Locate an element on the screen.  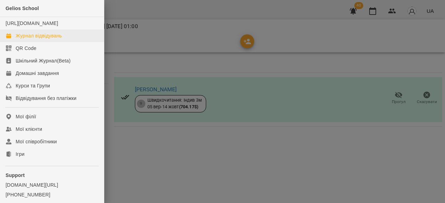
span: Gelios School is located at coordinates (22, 8).